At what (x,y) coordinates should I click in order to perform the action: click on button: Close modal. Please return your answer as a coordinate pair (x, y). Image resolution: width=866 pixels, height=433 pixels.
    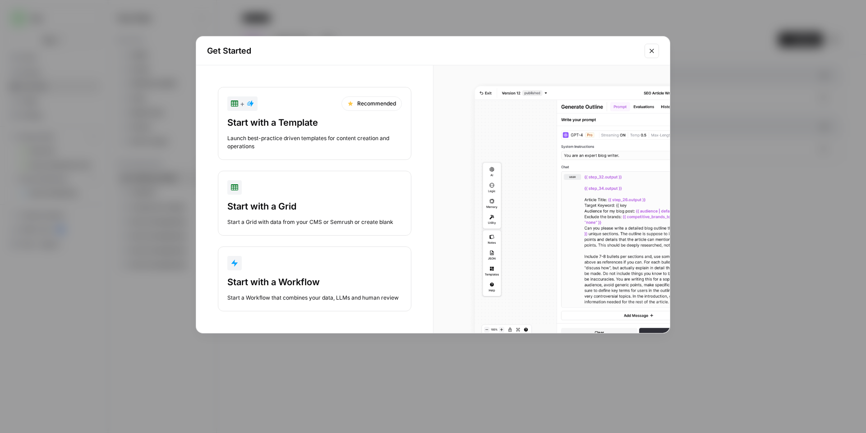
    Looking at the image, I should click on (652, 51).